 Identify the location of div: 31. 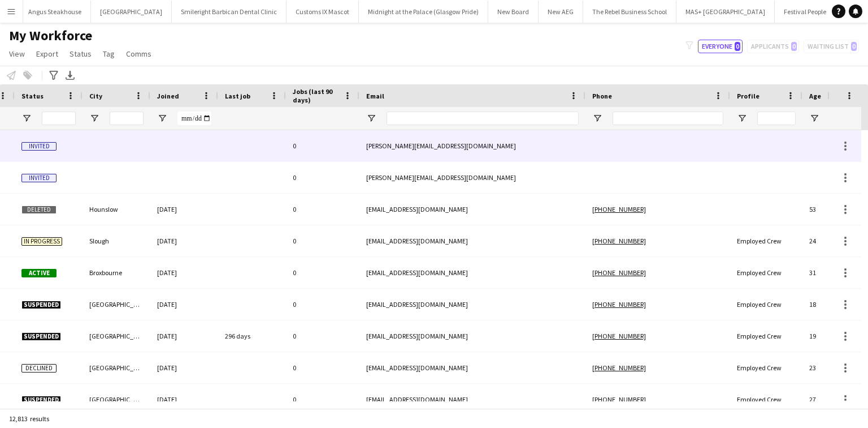
(826, 272).